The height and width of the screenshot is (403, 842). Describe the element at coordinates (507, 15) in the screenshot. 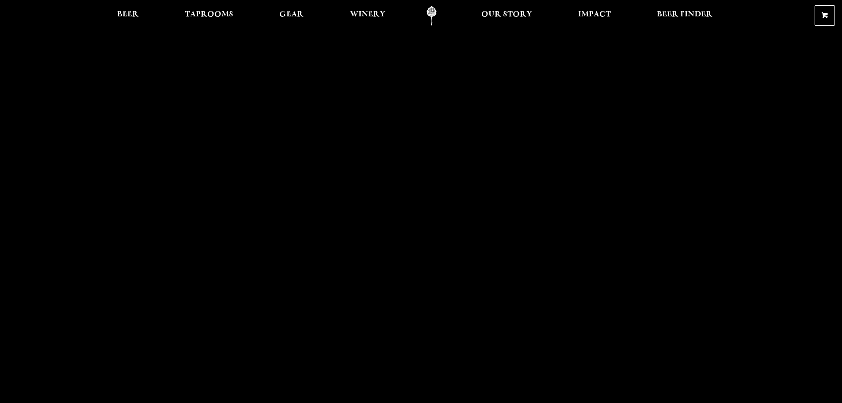

I see `a: Our Story` at that location.